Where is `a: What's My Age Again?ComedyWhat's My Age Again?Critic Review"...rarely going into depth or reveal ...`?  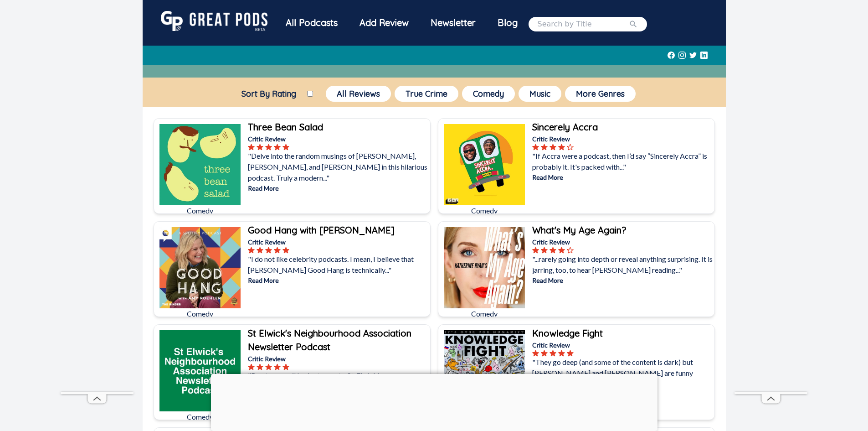
a: What's My Age Again?ComedyWhat's My Age Again?Critic Review"...rarely going into depth or reveal ... is located at coordinates (576, 269).